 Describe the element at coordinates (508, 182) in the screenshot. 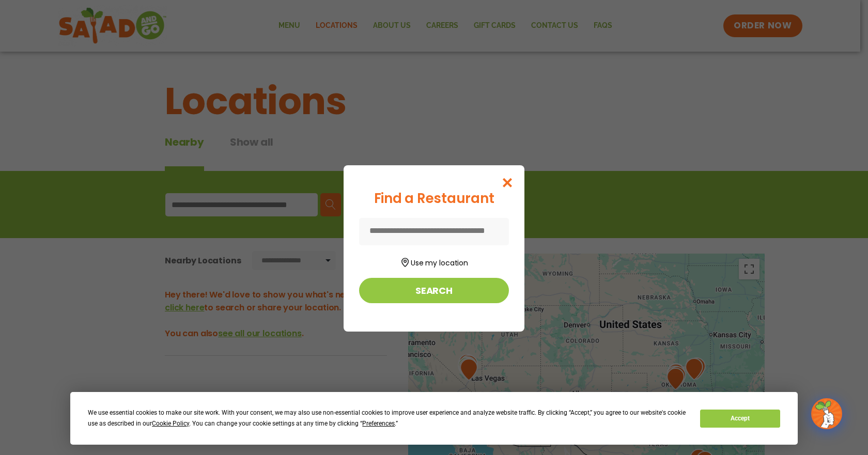

I see `button: Close modal` at that location.